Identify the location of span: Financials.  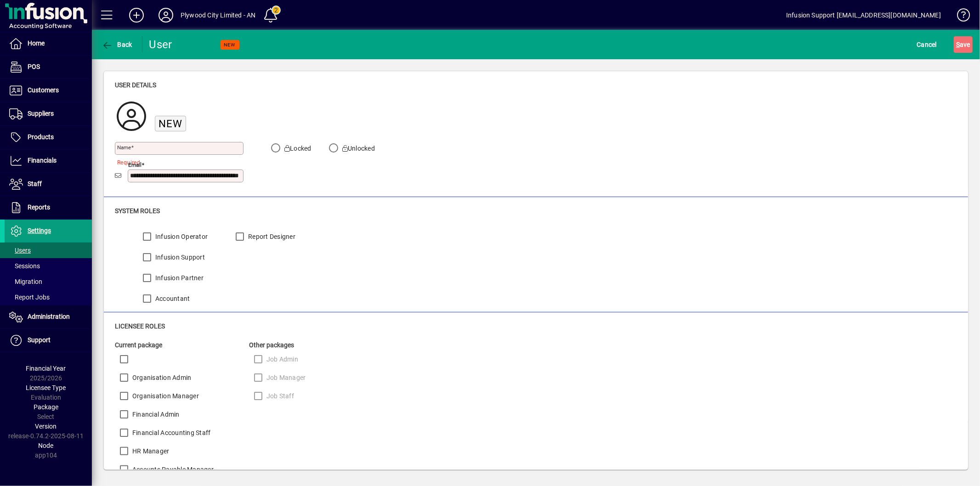
(42, 160).